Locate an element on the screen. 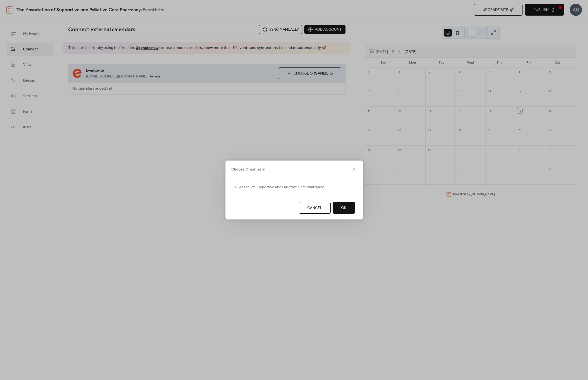 The width and height of the screenshot is (588, 380). span: Choose Organizers is located at coordinates (248, 169).